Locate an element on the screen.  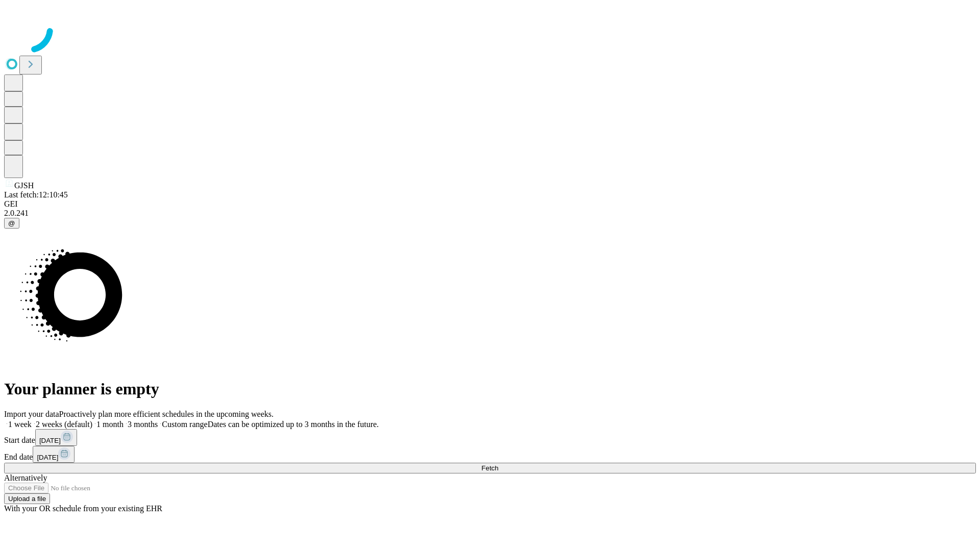
span: Import your data is located at coordinates (31, 414).